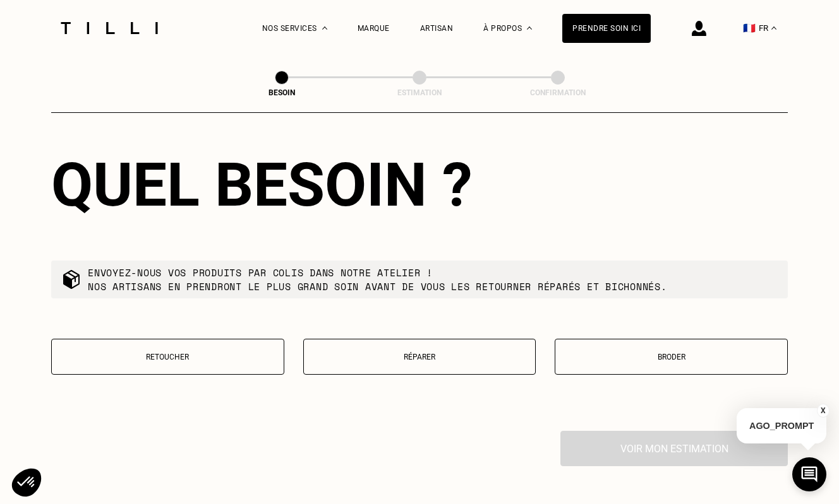 This screenshot has height=504, width=839. I want to click on img: menu déroulant, so click(774, 28).